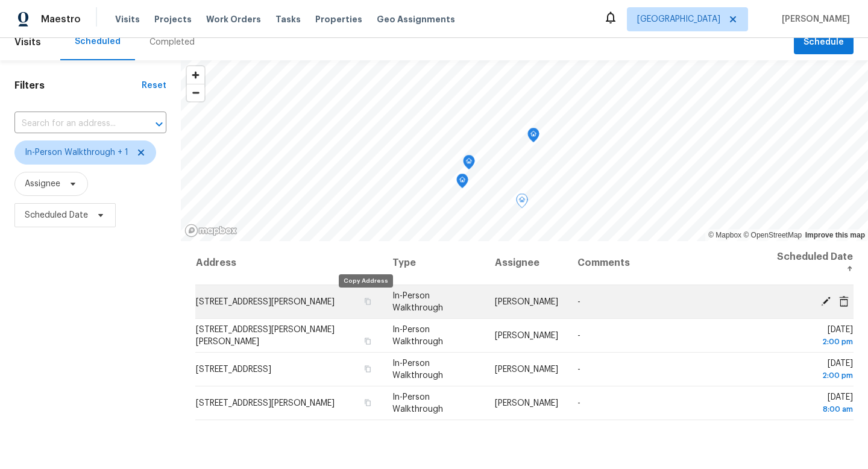 The width and height of the screenshot is (868, 469). What do you see at coordinates (835, 235) in the screenshot?
I see `a: Improve this map` at bounding box center [835, 235].